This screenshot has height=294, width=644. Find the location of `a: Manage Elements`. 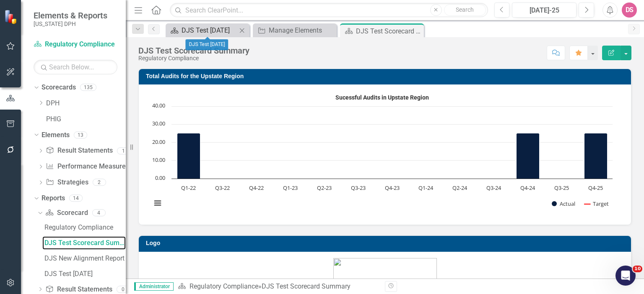

a: Manage Elements is located at coordinates (294, 30).